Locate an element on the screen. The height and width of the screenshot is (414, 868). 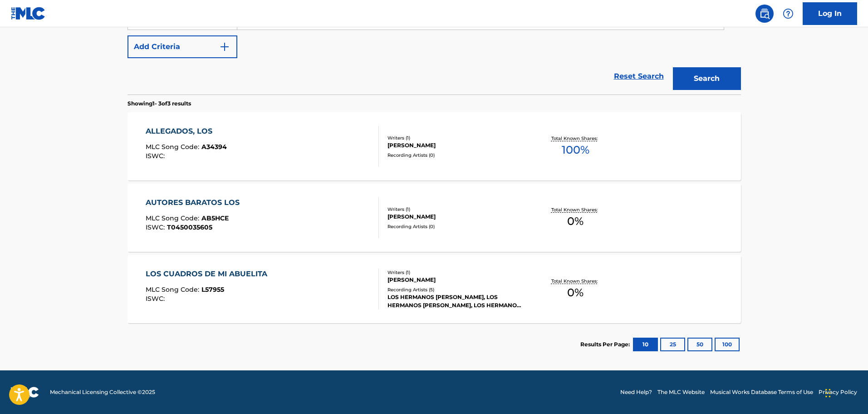
button: Search is located at coordinates (707, 78).